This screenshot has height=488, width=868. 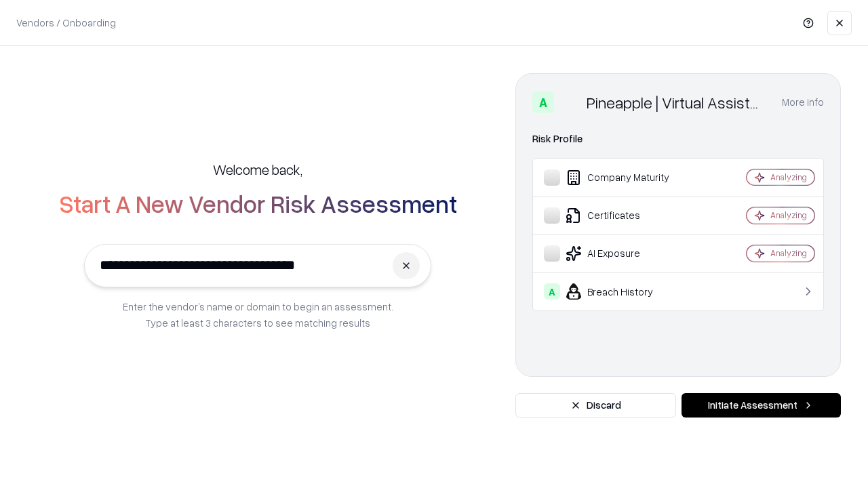 I want to click on button: Initiate Assessment, so click(x=760, y=405).